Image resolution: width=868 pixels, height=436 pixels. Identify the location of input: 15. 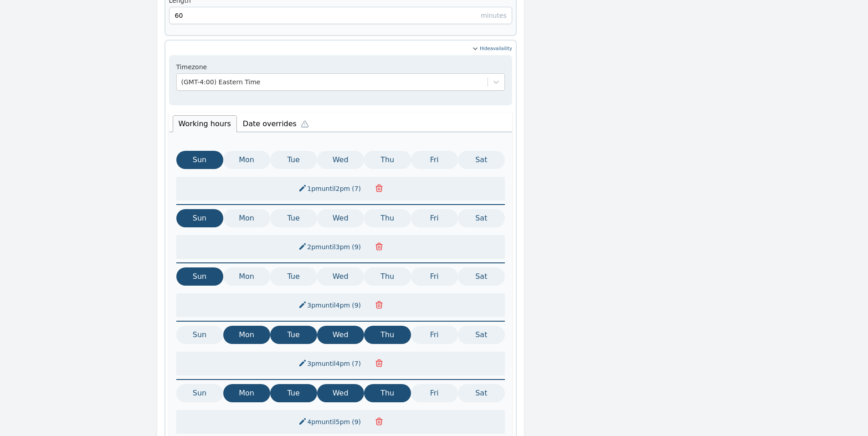
(340, 15).